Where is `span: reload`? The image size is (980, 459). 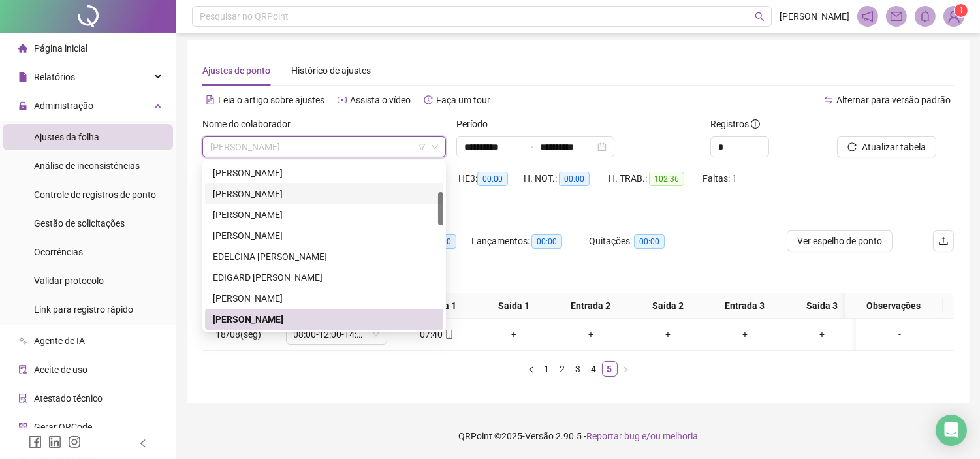
span: reload is located at coordinates (852, 147).